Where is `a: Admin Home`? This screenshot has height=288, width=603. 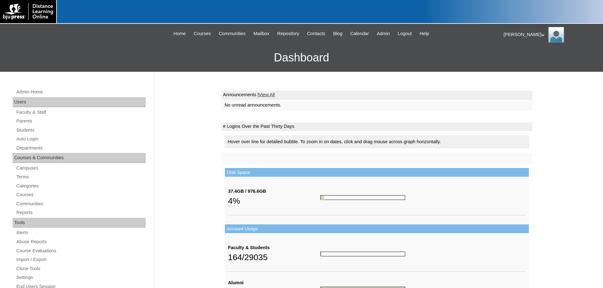
a: Admin Home is located at coordinates (81, 92).